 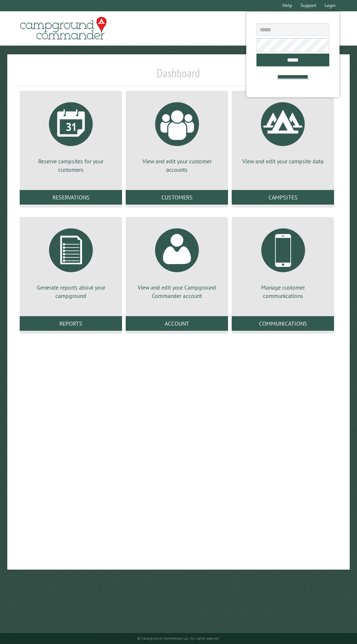 What do you see at coordinates (71, 323) in the screenshot?
I see `a: Reports` at bounding box center [71, 323].